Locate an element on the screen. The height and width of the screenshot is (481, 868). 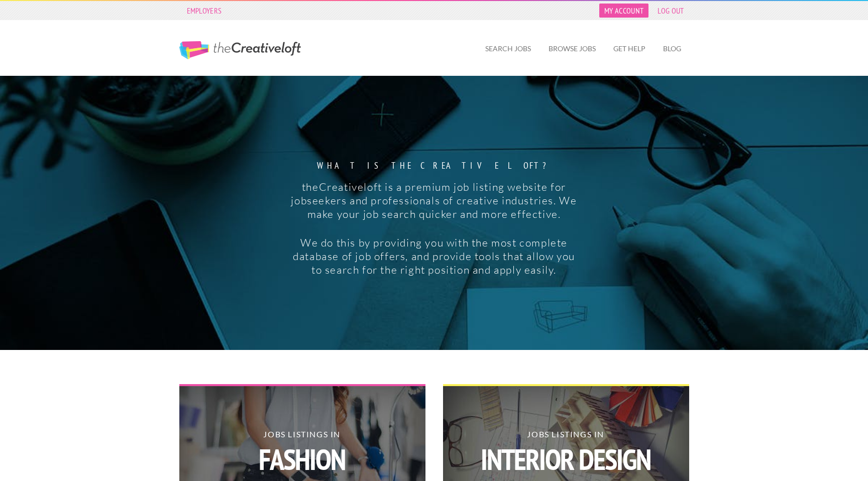
a: Browse Jobs is located at coordinates (572, 49).